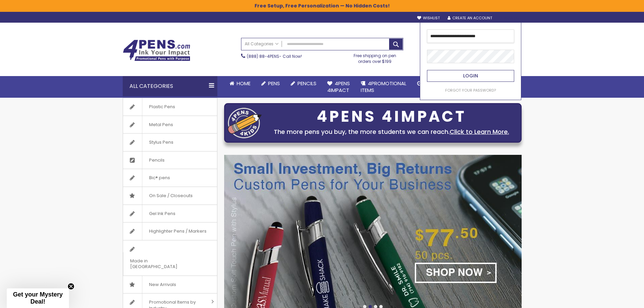 This screenshot has height=308, width=644. Describe the element at coordinates (274, 56) in the screenshot. I see `span: - Call Now!` at that location.